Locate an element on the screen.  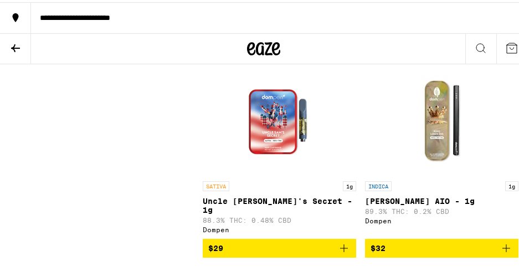
p: SATIVA is located at coordinates (216, 184).